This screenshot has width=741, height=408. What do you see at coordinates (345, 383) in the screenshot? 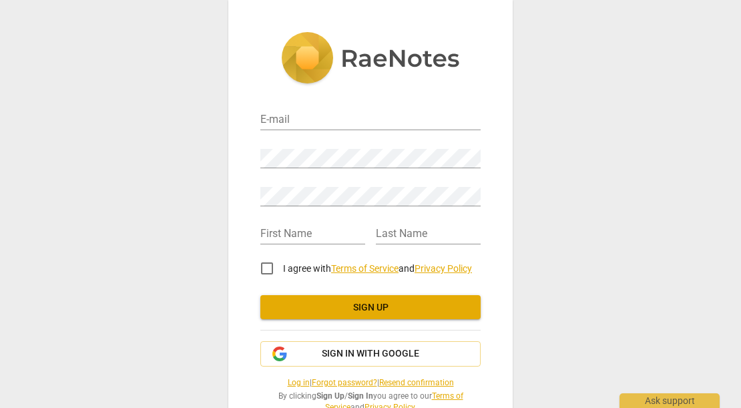
I see `a: Forgot password?` at bounding box center [345, 383].